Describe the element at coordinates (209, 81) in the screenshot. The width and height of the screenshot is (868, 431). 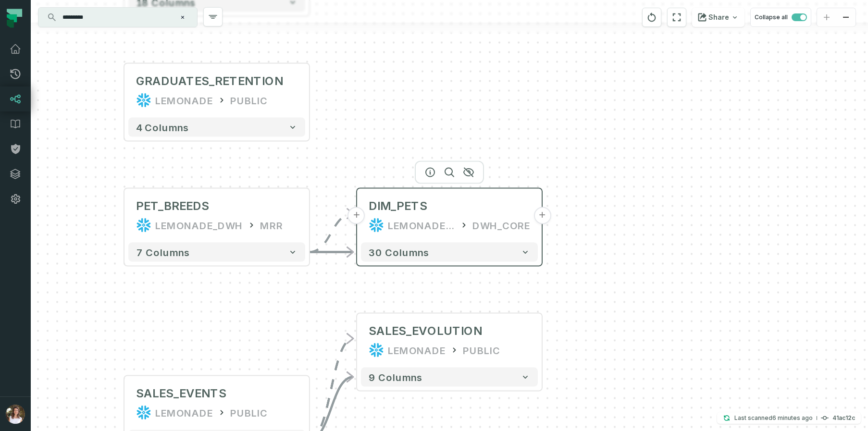
I see `div: GRADUATES_RETENTION` at that location.